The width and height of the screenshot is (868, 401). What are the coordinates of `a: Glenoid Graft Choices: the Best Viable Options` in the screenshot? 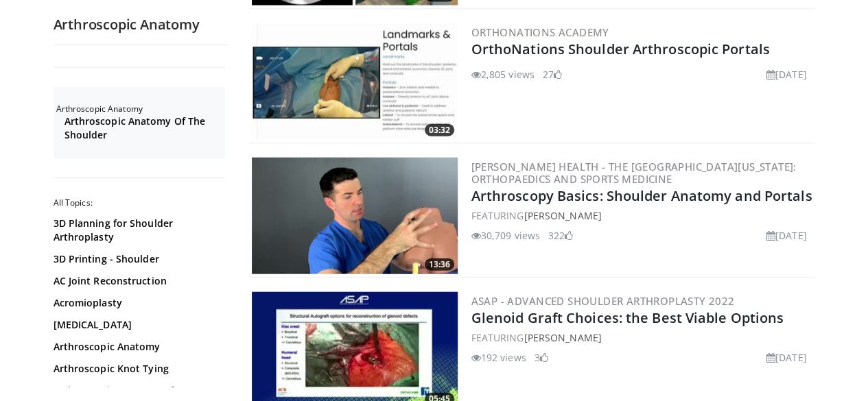 It's located at (628, 317).